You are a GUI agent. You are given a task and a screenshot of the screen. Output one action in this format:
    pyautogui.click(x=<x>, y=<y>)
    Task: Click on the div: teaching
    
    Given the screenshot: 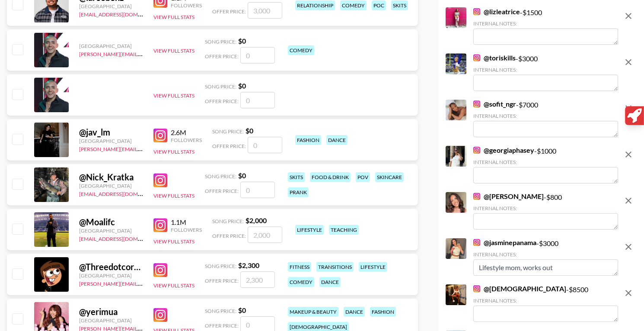 What is the action you would take?
    pyautogui.click(x=343, y=230)
    